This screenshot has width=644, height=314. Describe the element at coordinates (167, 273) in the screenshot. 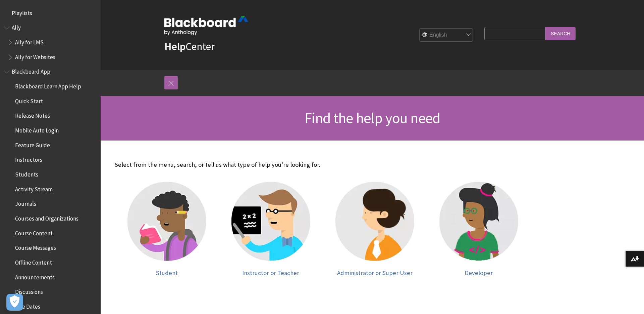

I see `span: Student` at that location.